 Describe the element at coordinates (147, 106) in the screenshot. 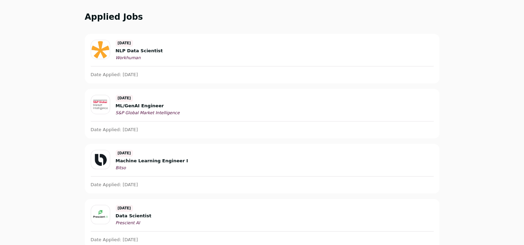

I see `span: ML/GenAI Engineer` at that location.